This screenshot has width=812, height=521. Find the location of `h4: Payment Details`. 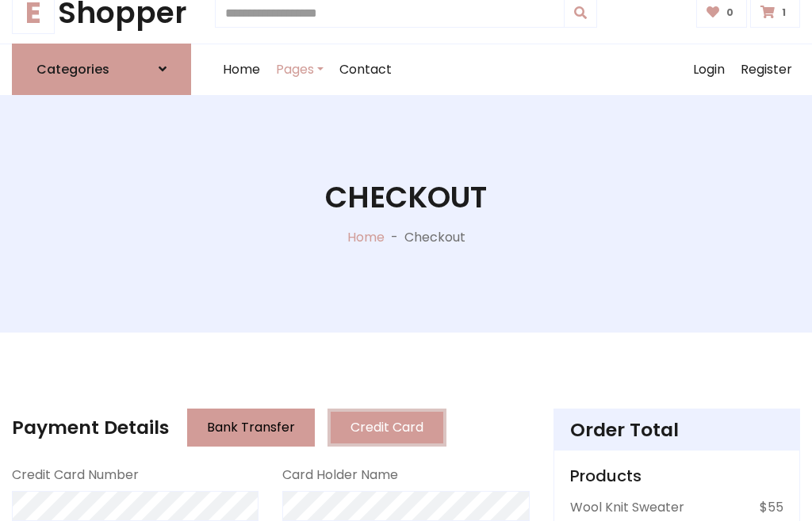

h4: Payment Details is located at coordinates (91, 428).